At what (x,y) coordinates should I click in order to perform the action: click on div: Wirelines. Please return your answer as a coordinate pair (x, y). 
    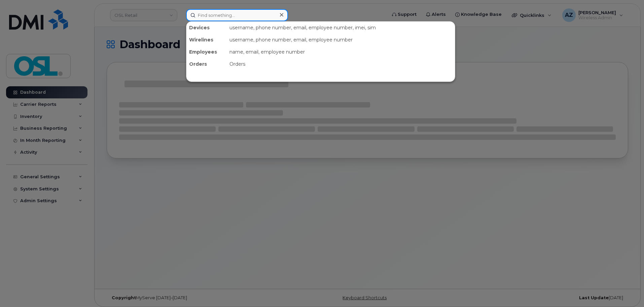
    Looking at the image, I should click on (206, 39).